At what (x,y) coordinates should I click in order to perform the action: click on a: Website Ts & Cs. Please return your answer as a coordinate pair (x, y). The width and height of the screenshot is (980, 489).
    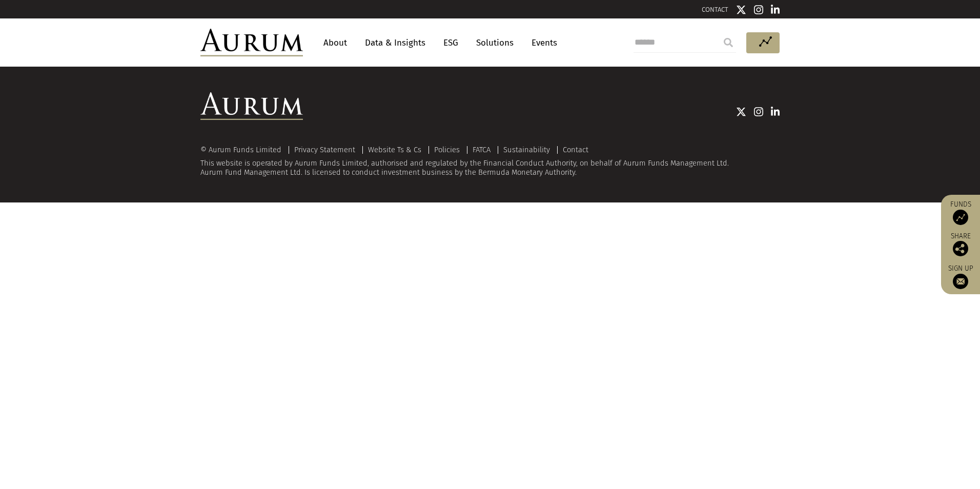
    Looking at the image, I should click on (394, 150).